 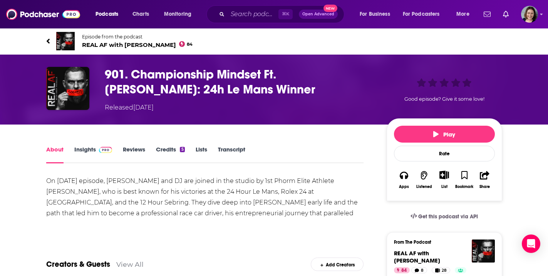 I want to click on a: 28, so click(x=441, y=271).